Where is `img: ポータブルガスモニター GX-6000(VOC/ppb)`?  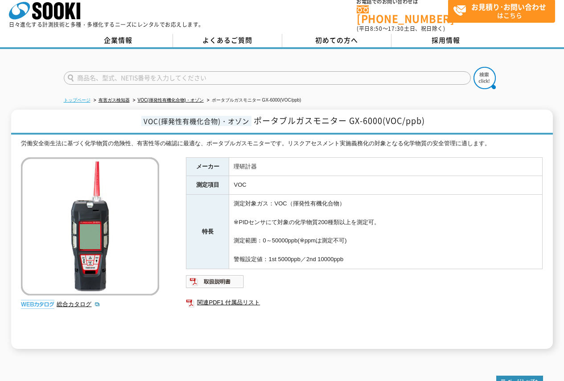 img: ポータブルガスモニター GX-6000(VOC/ppb) is located at coordinates (90, 227).